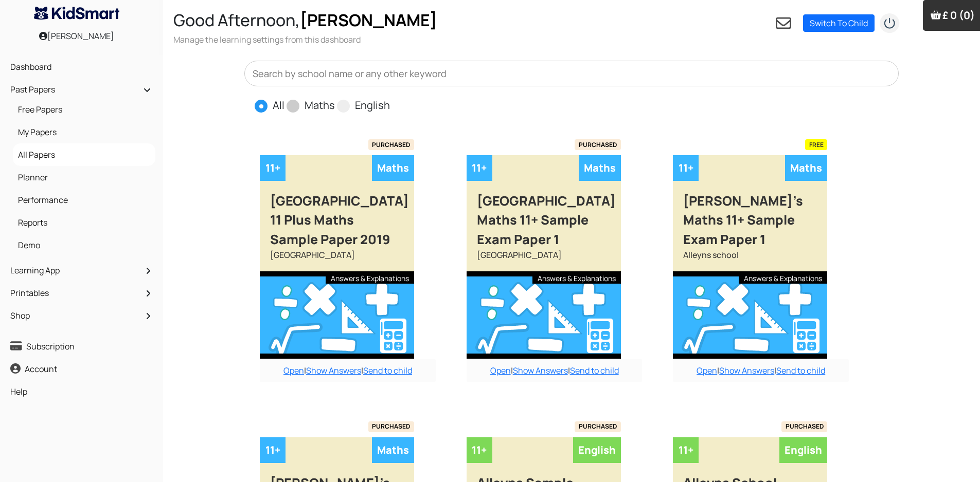 This screenshot has width=980, height=482. I want to click on a: My Papers, so click(84, 132).